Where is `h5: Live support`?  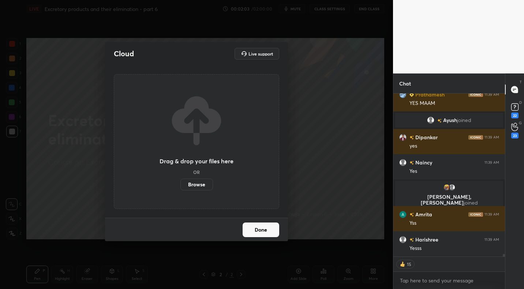
h5: Live support is located at coordinates (260, 54).